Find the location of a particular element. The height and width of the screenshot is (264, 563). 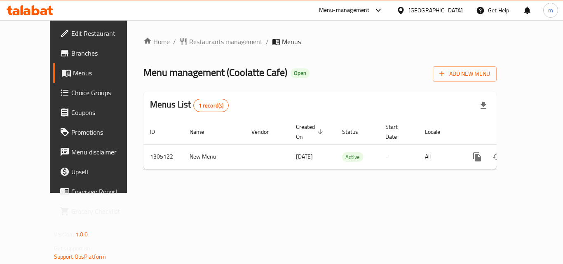

a: Coverage Report is located at coordinates (98, 191).